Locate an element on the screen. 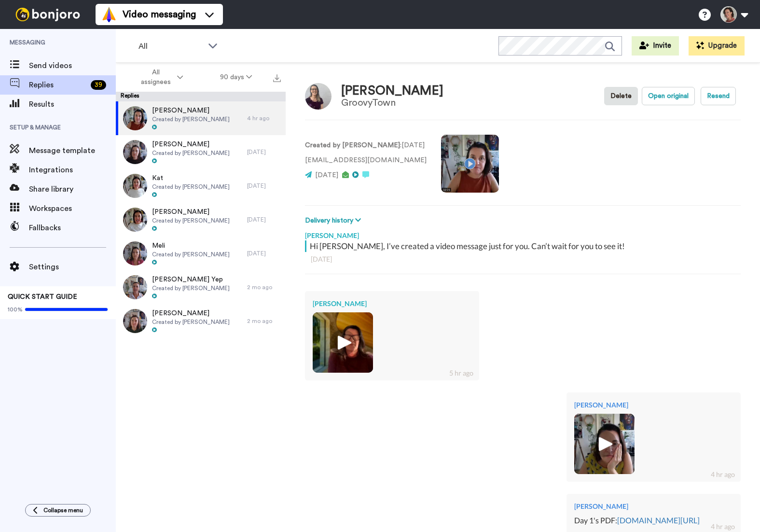  button: 90 days is located at coordinates (236, 77).